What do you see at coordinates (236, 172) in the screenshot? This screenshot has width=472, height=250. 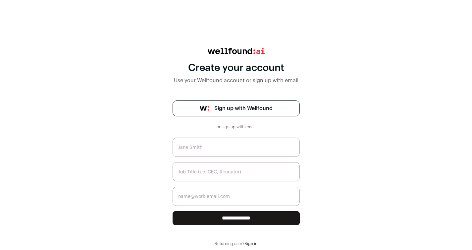 I see `input: Job Title (i.e. CEO, Recruiter)` at bounding box center [236, 172].